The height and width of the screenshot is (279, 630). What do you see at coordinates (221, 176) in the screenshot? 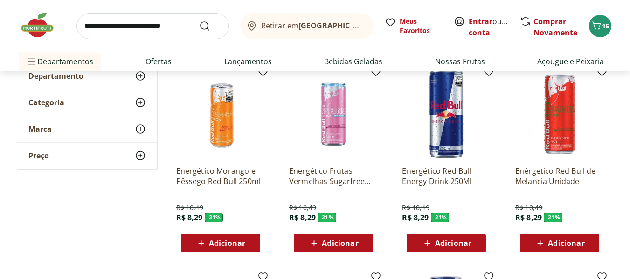
I see `p: Energético Morango e Pêssego Red Bull 250ml` at bounding box center [221, 176].